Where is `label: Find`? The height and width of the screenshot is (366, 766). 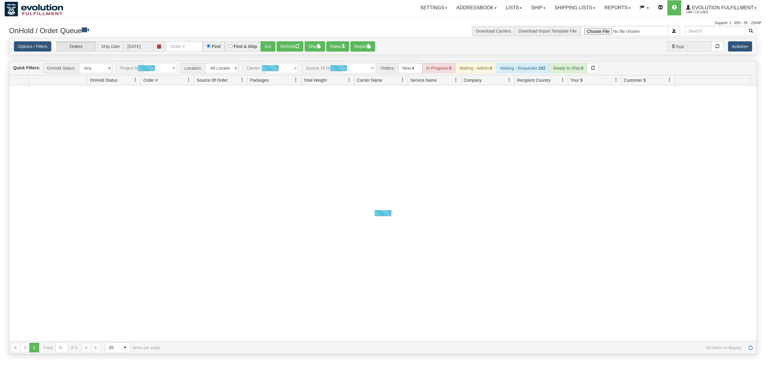
label: Find is located at coordinates (216, 46).